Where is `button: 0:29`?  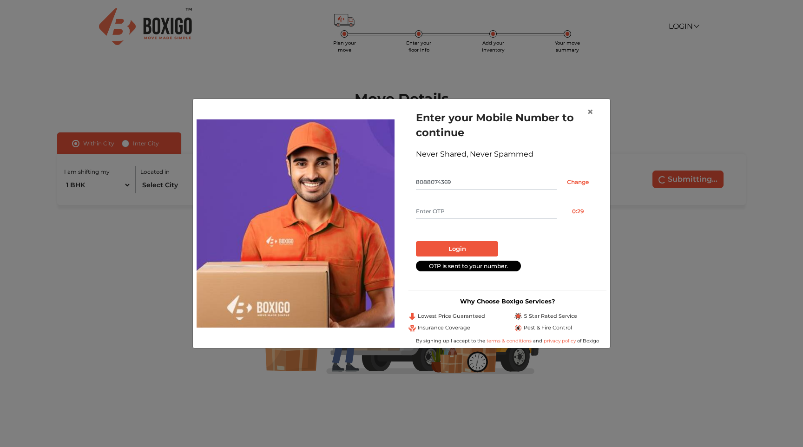
button: 0:29 is located at coordinates (578, 211).